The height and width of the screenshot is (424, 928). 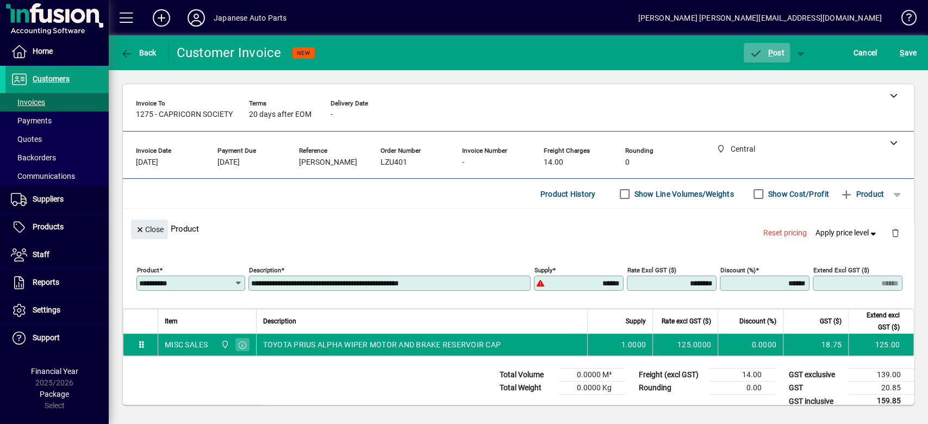 What do you see at coordinates (48, 227) in the screenshot?
I see `span: Products` at bounding box center [48, 227].